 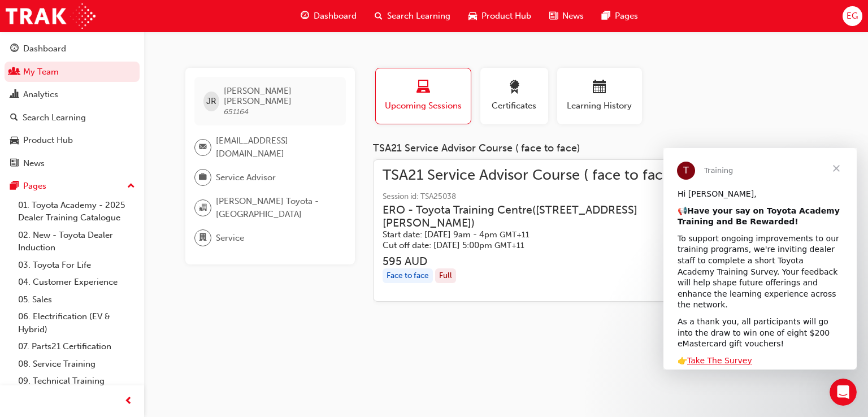 I want to click on span: up-icon, so click(x=131, y=186).